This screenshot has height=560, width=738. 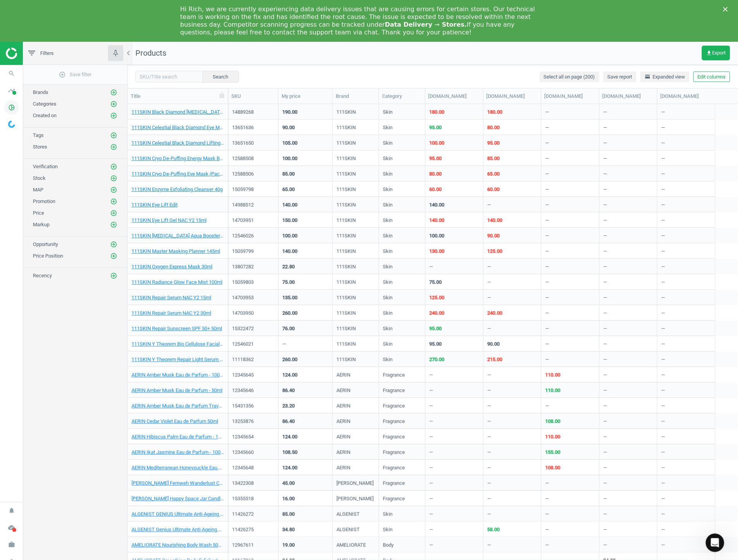 I want to click on span: Save report, so click(x=620, y=77).